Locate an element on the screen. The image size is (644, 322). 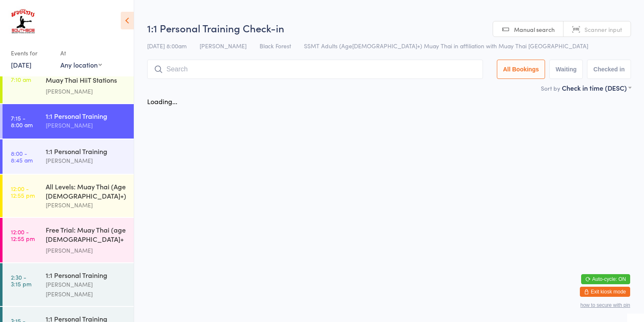
span: Black Forest is located at coordinates (275, 46).